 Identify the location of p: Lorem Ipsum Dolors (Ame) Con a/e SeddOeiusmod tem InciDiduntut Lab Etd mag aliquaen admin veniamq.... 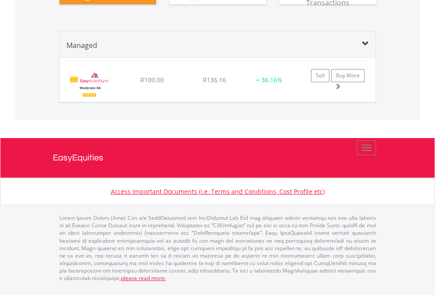
(218, 248).